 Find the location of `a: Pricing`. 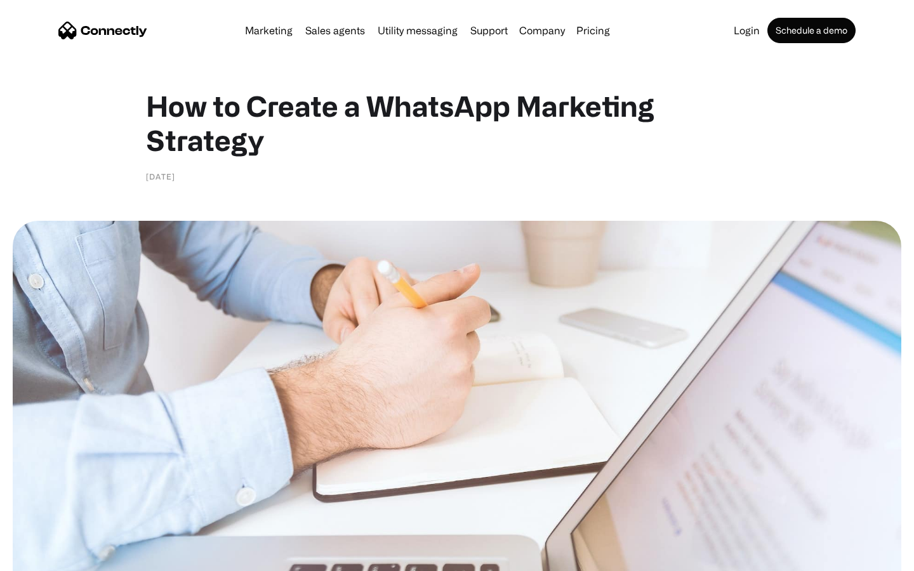

a: Pricing is located at coordinates (593, 30).